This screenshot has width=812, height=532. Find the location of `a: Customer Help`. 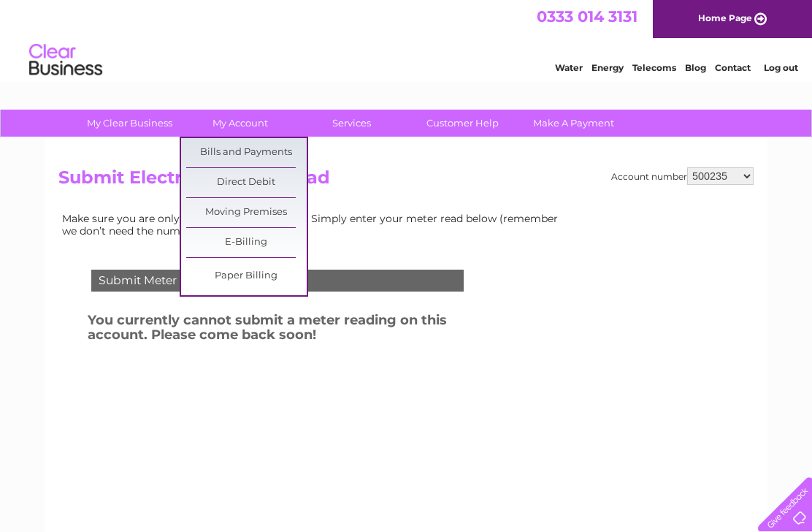

a: Customer Help is located at coordinates (462, 123).